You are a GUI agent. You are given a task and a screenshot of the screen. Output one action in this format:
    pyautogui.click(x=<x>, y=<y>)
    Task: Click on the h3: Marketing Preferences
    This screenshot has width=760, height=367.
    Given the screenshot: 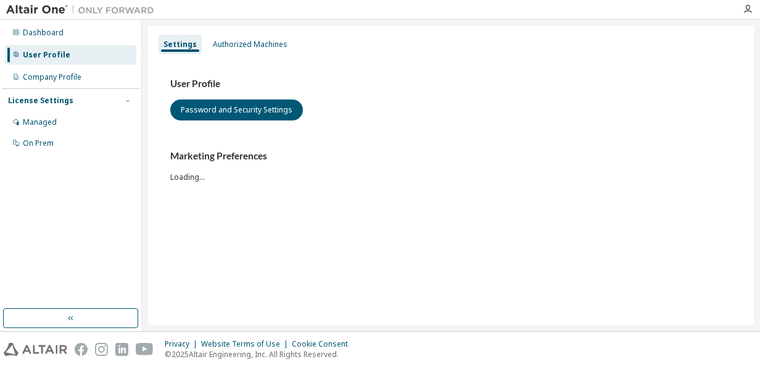 What is the action you would take?
    pyautogui.click(x=451, y=156)
    